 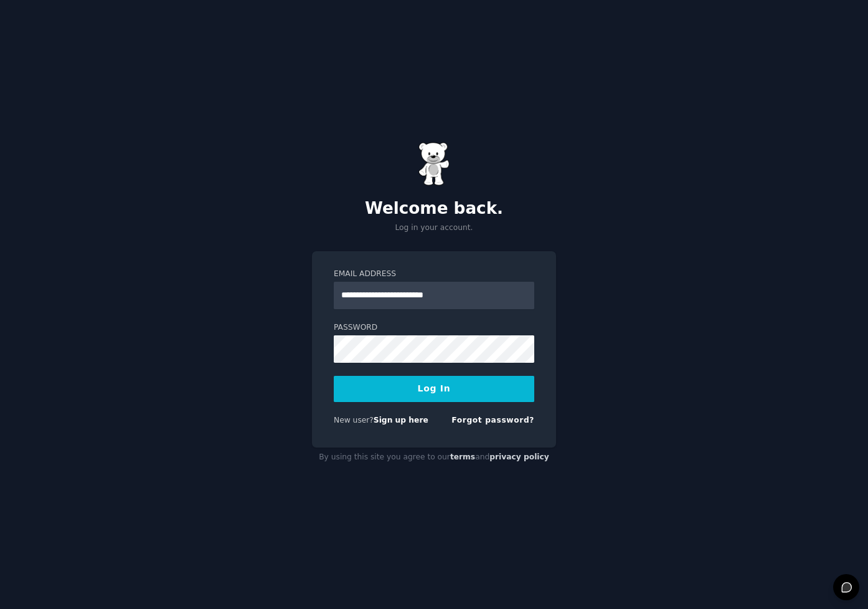 What do you see at coordinates (401, 420) in the screenshot?
I see `a: Sign up here` at bounding box center [401, 420].